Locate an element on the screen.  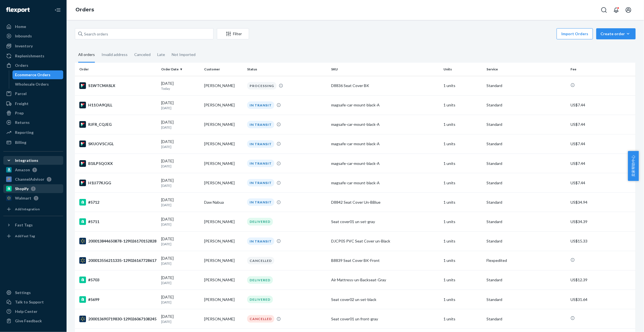
div: ChannelAdvisor is located at coordinates (30, 179).